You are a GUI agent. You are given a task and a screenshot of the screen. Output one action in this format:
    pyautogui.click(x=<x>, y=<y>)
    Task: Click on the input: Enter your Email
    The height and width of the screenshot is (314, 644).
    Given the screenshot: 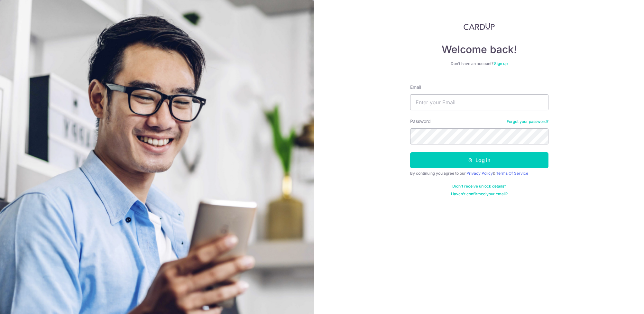 What is the action you would take?
    pyautogui.click(x=479, y=102)
    